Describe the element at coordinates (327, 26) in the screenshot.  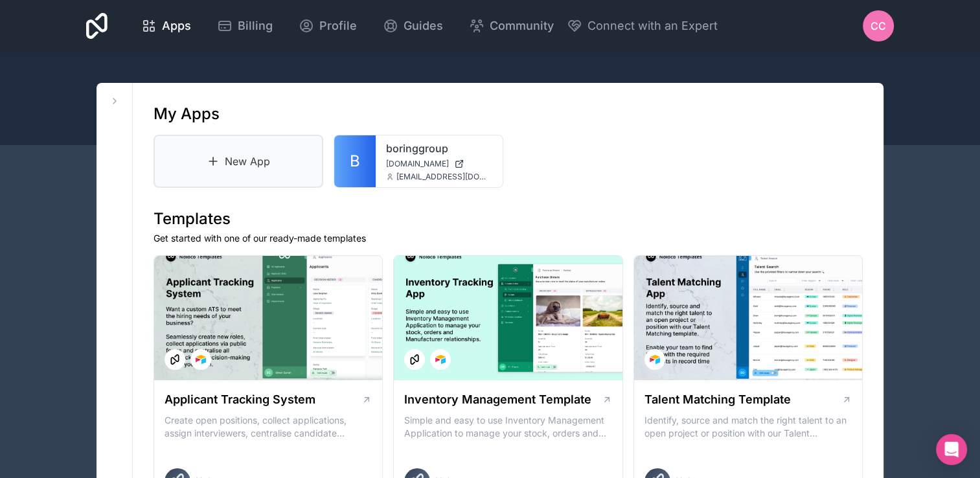
I see `a: Profile` at that location.